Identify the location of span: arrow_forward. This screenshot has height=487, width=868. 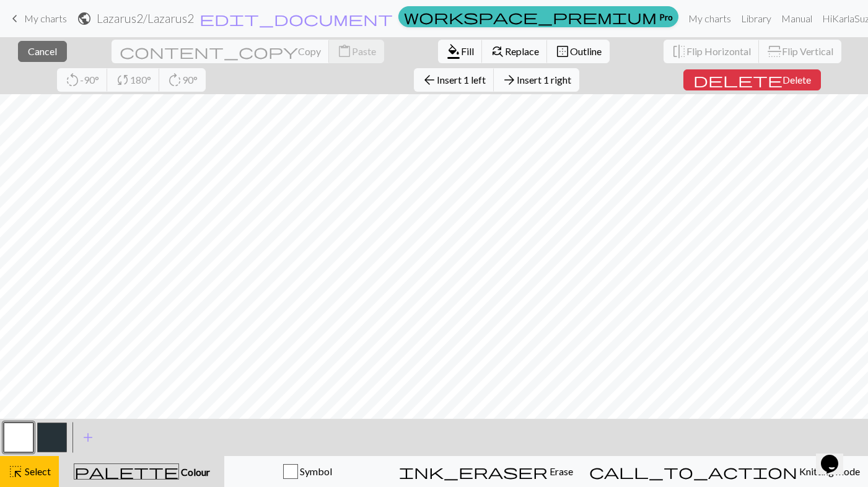
(509, 80).